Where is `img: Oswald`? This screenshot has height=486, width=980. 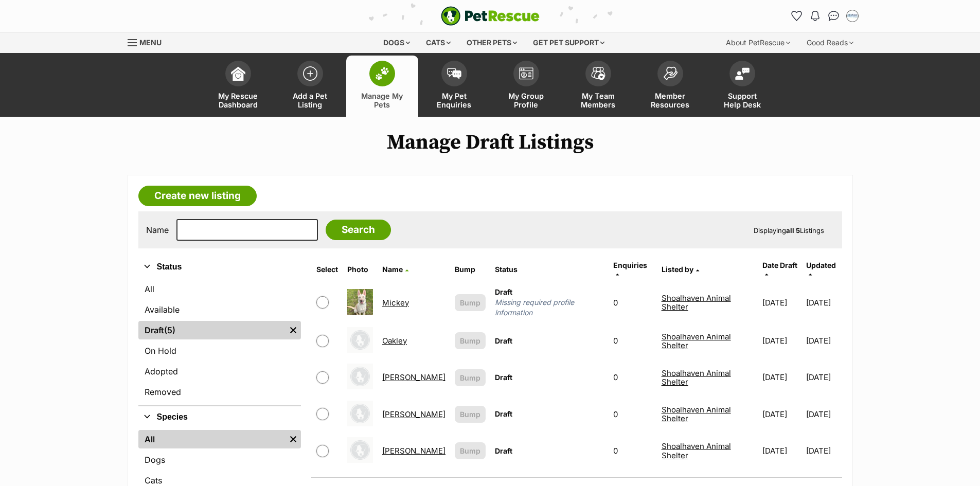
img: Oswald is located at coordinates (360, 413).